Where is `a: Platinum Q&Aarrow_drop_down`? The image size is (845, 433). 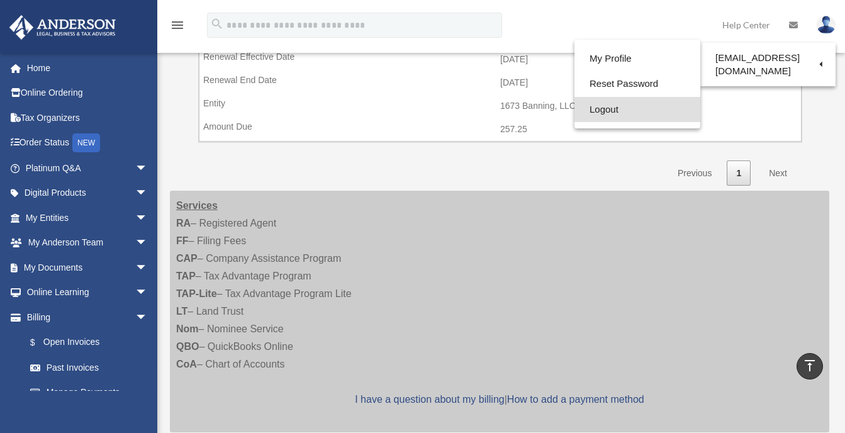
a: Platinum Q&Aarrow_drop_down is located at coordinates (87, 168).